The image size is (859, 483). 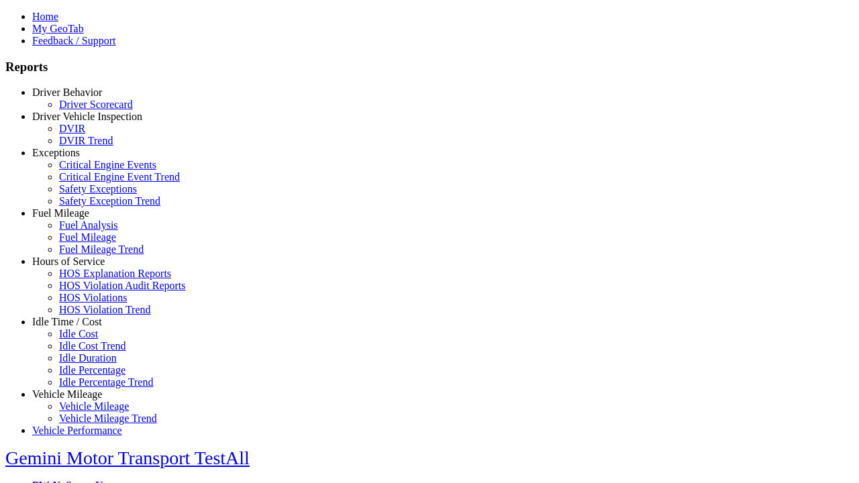 I want to click on a: Fuel Analysis, so click(x=89, y=225).